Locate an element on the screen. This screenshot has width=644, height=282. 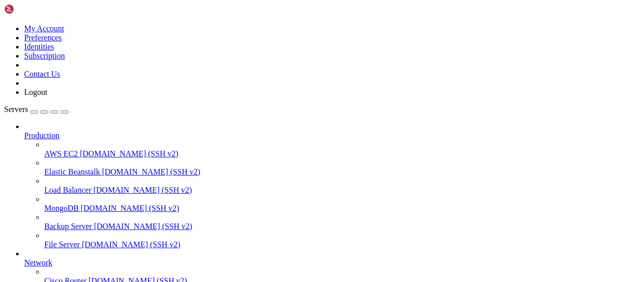
span: Backup Server is located at coordinates (68, 226).